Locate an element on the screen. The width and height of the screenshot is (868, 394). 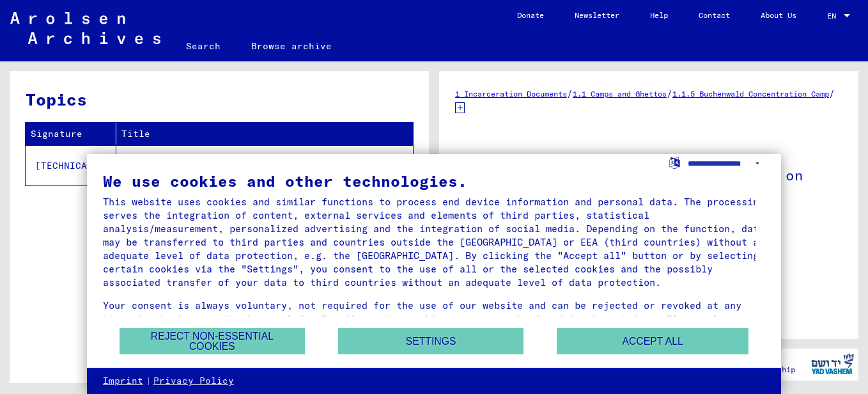
img: yv_logo.png is located at coordinates (832, 364).